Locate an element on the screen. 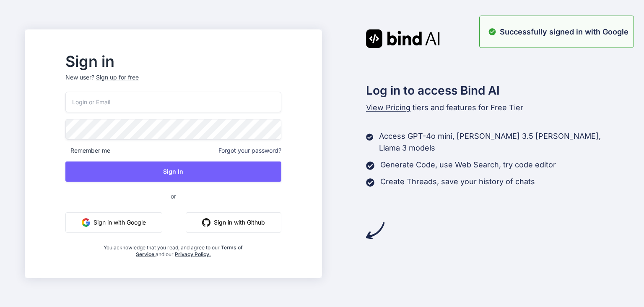 The image size is (644, 307). p: tiers and features for Free Tier is located at coordinates (493, 107).